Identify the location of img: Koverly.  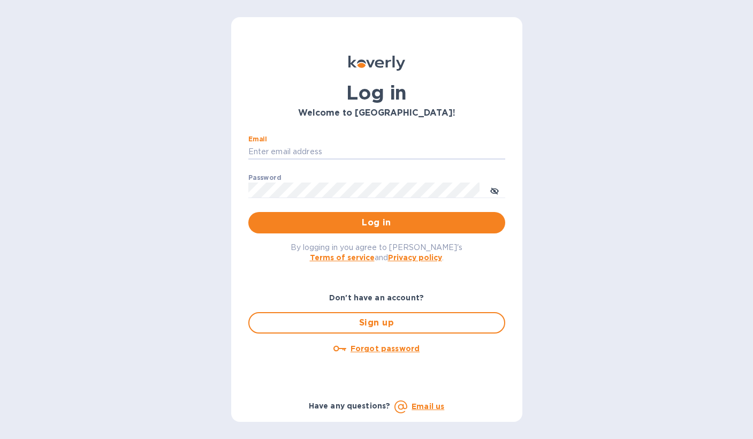
(377, 63).